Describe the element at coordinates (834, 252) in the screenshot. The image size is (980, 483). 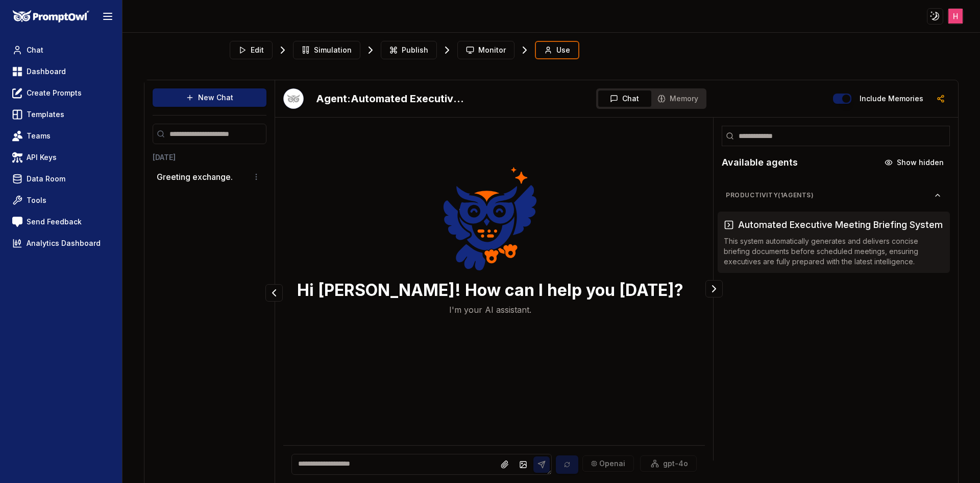
I see `p: This system automatically generates and delivers concise briefing documents before scheduled meet...` at that location.